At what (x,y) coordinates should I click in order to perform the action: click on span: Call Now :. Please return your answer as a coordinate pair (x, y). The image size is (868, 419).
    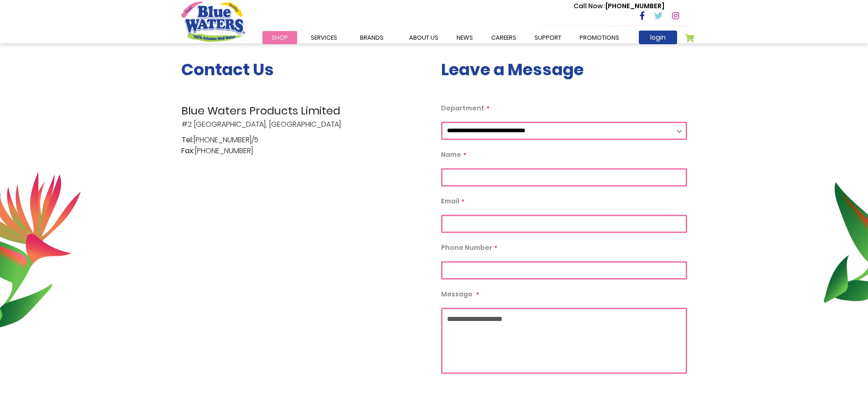
    Looking at the image, I should click on (590, 6).